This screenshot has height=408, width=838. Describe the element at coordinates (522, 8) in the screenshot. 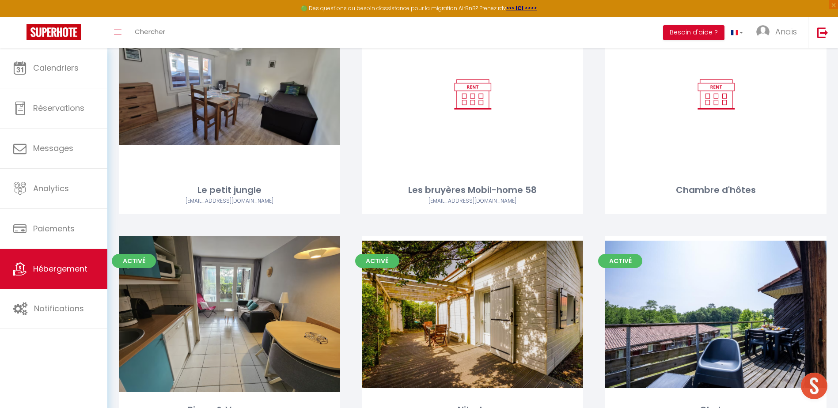

I see `strong: >>> ICI <<<<` at that location.